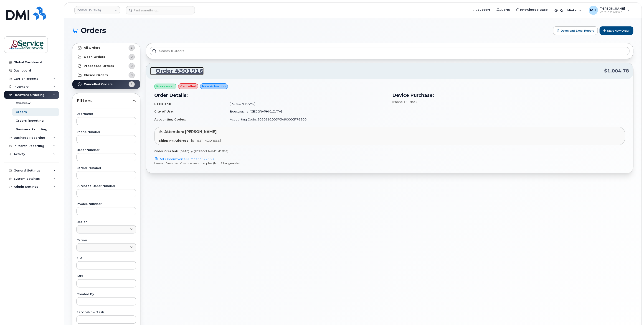 Image resolution: width=644 pixels, height=325 pixels. Describe the element at coordinates (170, 119) in the screenshot. I see `strong: Accounting Codes:` at that location.